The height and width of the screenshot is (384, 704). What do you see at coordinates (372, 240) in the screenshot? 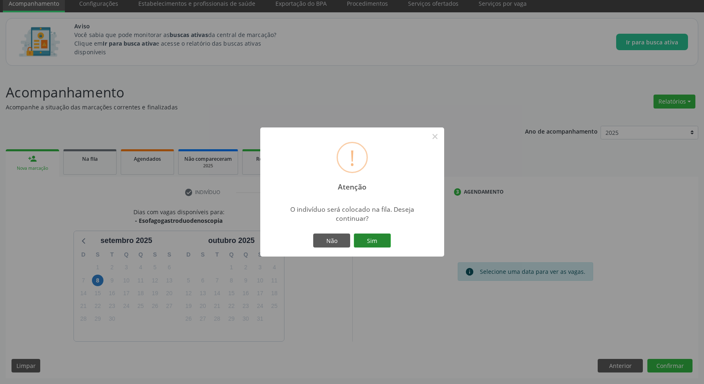
I see `button: Sim` at bounding box center [372, 240].